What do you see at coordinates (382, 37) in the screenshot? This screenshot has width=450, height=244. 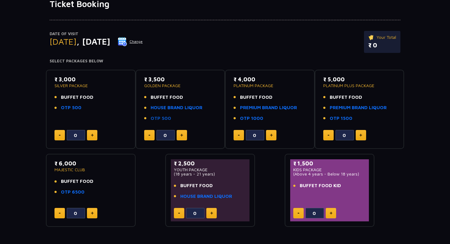 I see `p: Your Total` at bounding box center [382, 37].